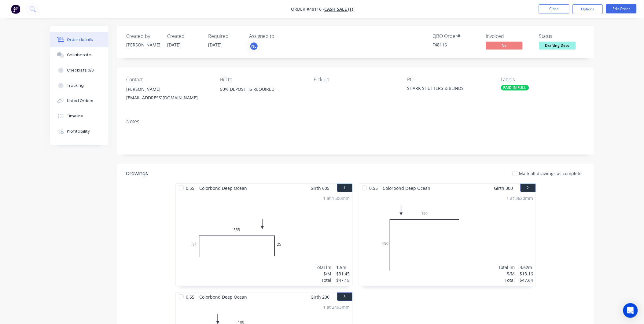 The width and height of the screenshot is (644, 324). I want to click on img: Factory, so click(15, 9).